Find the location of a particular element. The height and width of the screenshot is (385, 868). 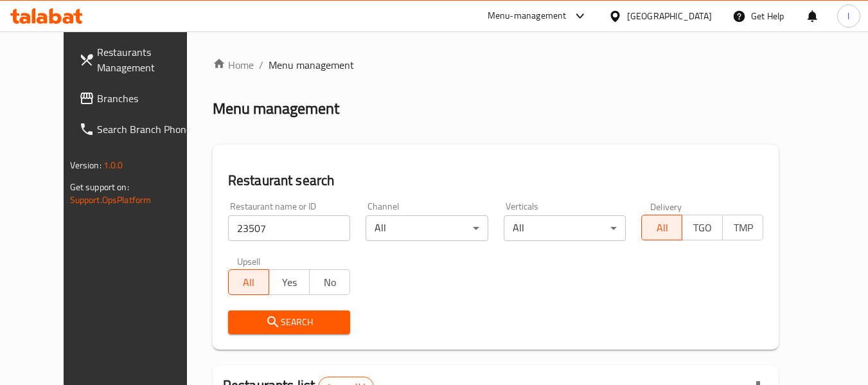

a: Search Branch Phone is located at coordinates (139, 129).